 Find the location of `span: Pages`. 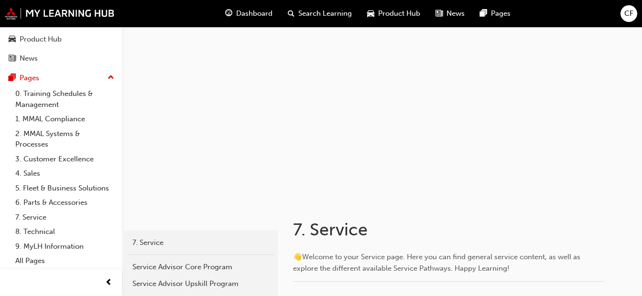

span: Pages is located at coordinates (501, 13).